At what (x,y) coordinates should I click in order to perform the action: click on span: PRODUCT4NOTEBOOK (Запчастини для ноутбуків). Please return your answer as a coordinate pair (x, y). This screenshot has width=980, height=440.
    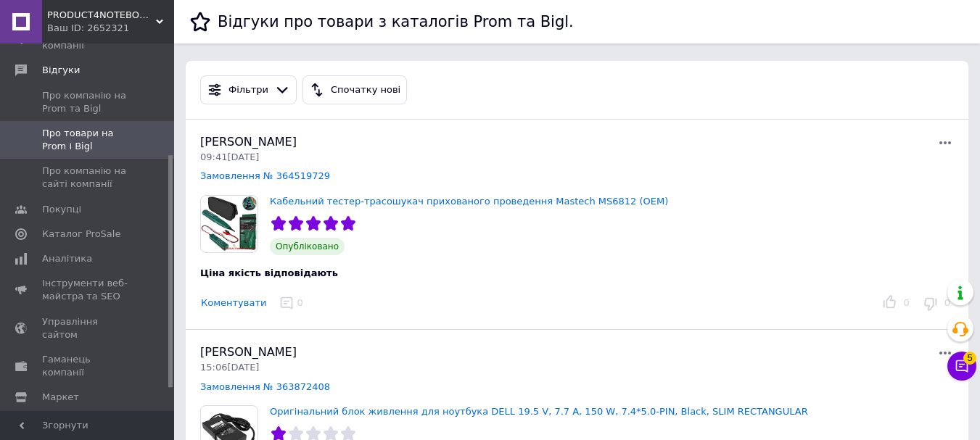
    Looking at the image, I should click on (102, 15).